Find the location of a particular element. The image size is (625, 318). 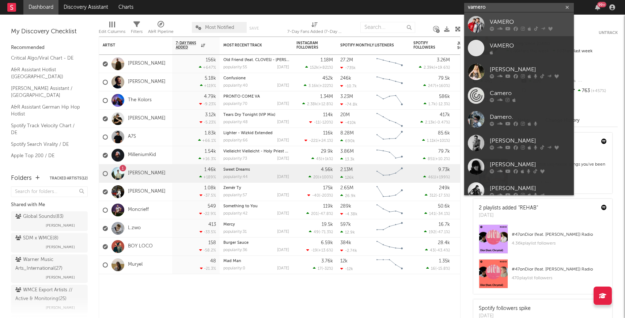

span: -203 % is located at coordinates (326, 196).